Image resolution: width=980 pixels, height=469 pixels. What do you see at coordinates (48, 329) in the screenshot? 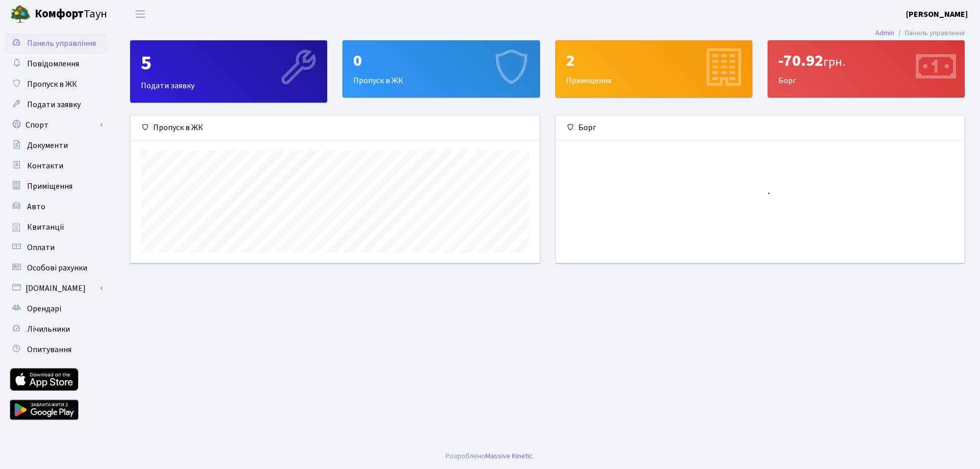
I see `span: Лічильники` at bounding box center [48, 329].